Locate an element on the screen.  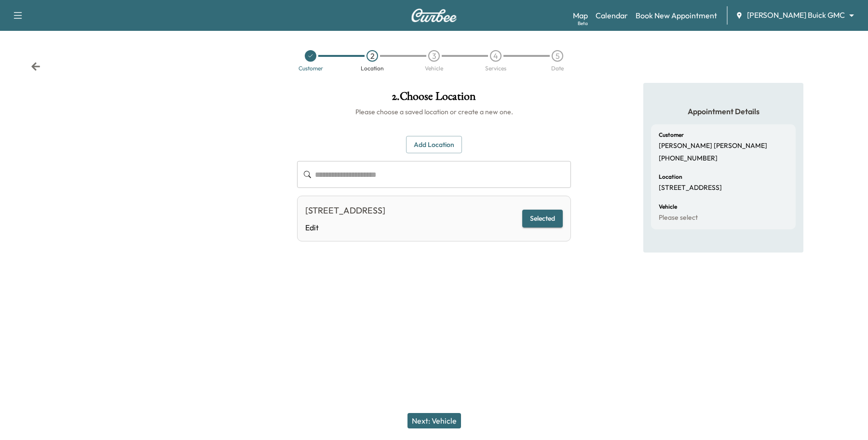
a: Book New Appointment is located at coordinates (676, 16).